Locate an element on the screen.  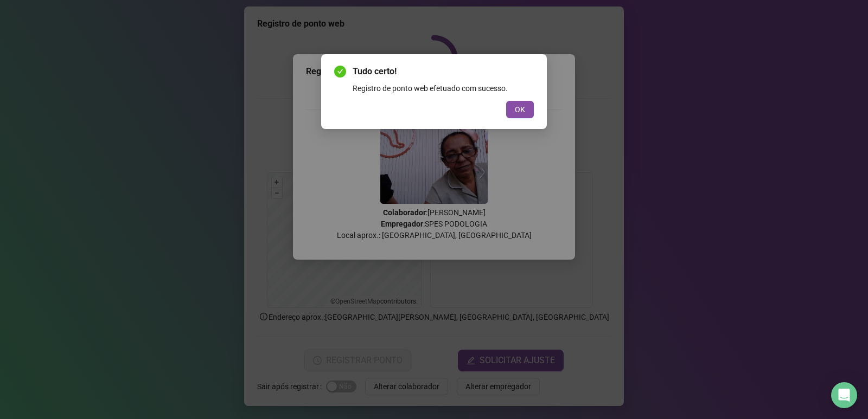
button: OK is located at coordinates (520, 109).